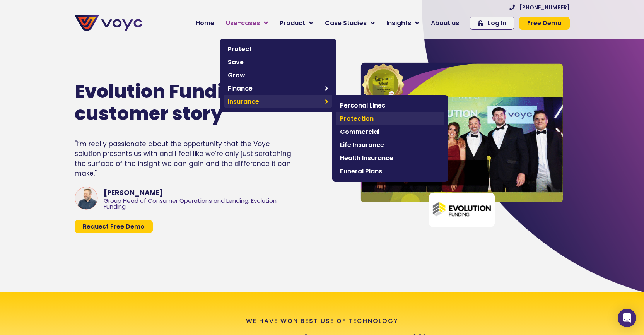 The image size is (644, 335). I want to click on span: Free Demo, so click(544, 24).